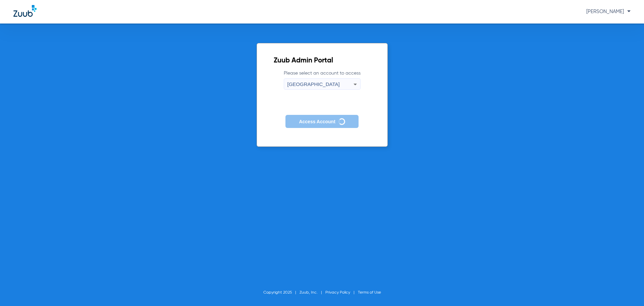 Image resolution: width=644 pixels, height=306 pixels. Describe the element at coordinates (317, 121) in the screenshot. I see `span: Access Account` at that location.